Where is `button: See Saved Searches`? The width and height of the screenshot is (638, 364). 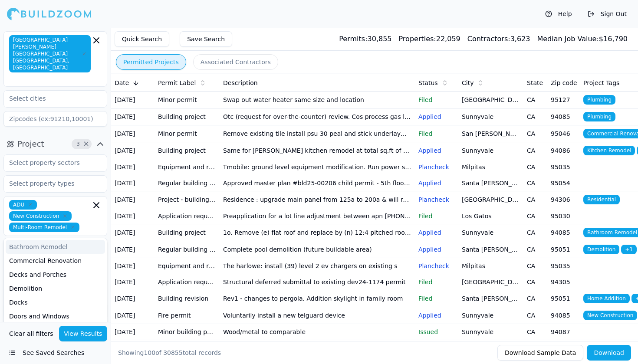
button: See Saved Searches is located at coordinates (55, 353).